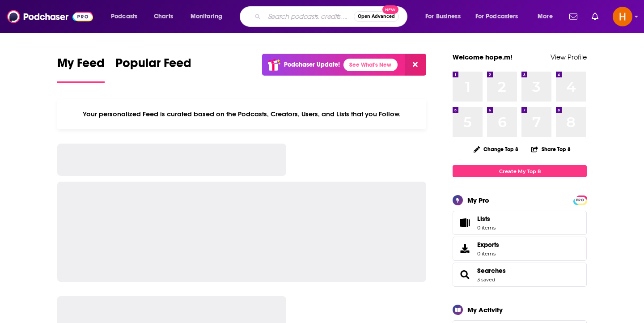  I want to click on span: Open Advanced, so click(376, 17).